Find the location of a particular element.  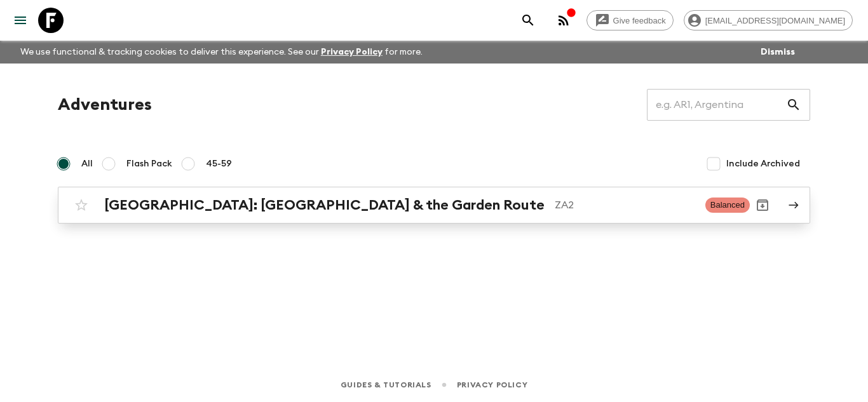

a: Give feedback is located at coordinates (630, 20).